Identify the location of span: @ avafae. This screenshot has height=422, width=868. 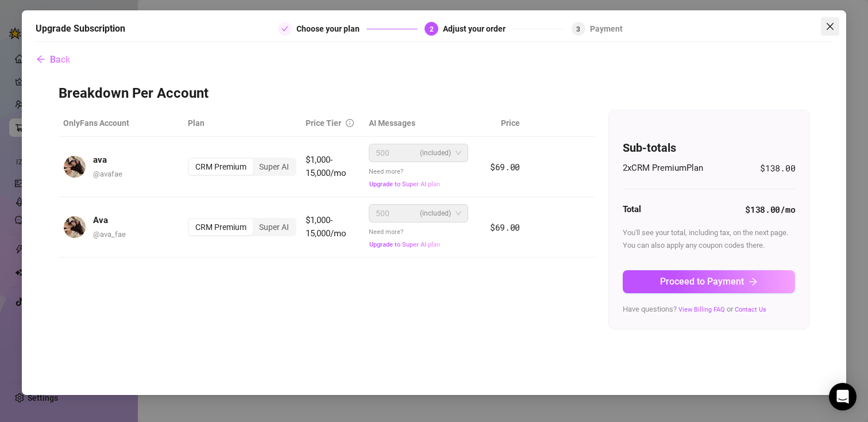
(107, 174).